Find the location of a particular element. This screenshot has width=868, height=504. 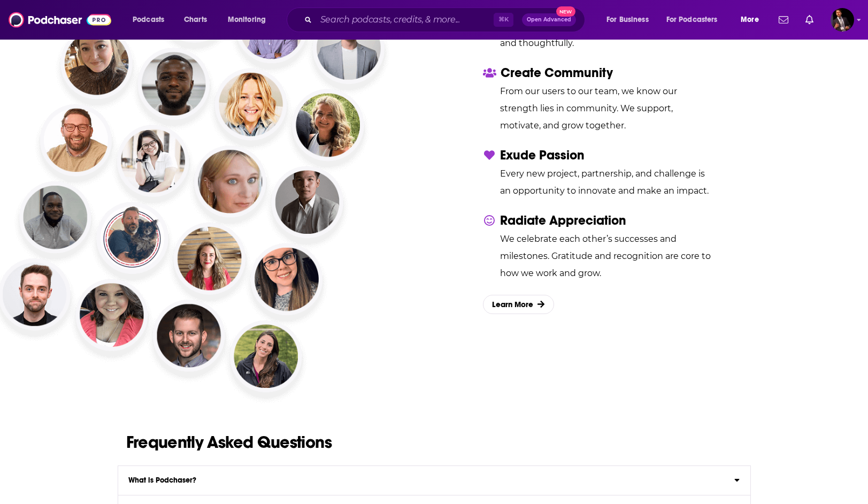

a: Podchaser - Follow, Share and Rate Podcasts is located at coordinates (60, 20).